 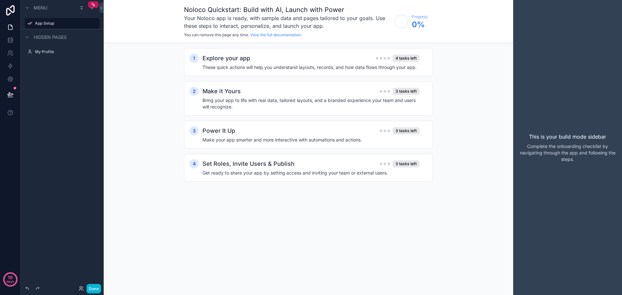 What do you see at coordinates (10, 278) in the screenshot?
I see `p: 19` at bounding box center [10, 278].